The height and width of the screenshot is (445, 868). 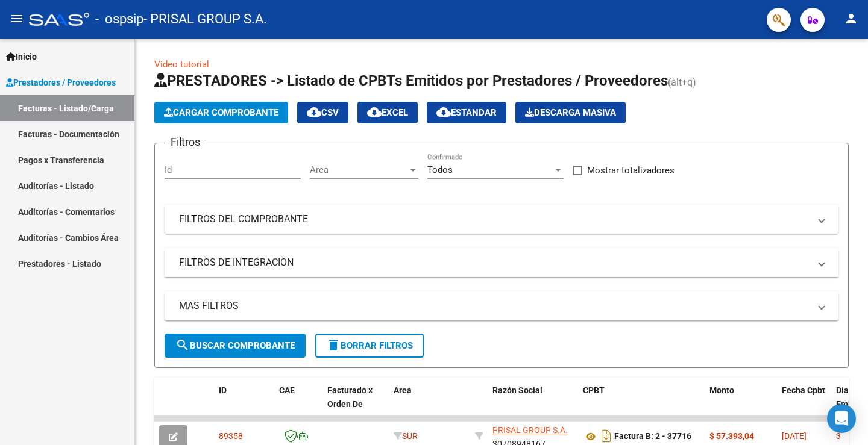 I want to click on span: Descarga Masiva, so click(x=571, y=113).